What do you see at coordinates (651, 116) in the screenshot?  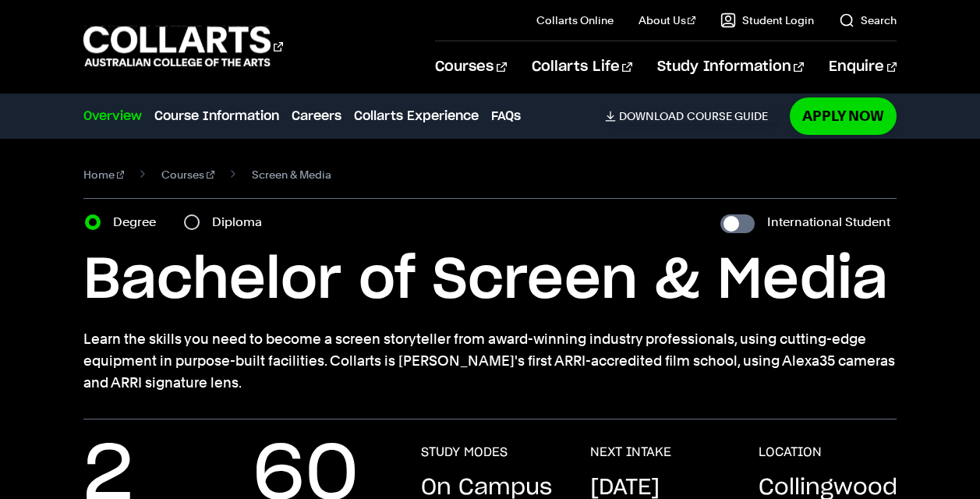 I see `span: Download` at bounding box center [651, 116].